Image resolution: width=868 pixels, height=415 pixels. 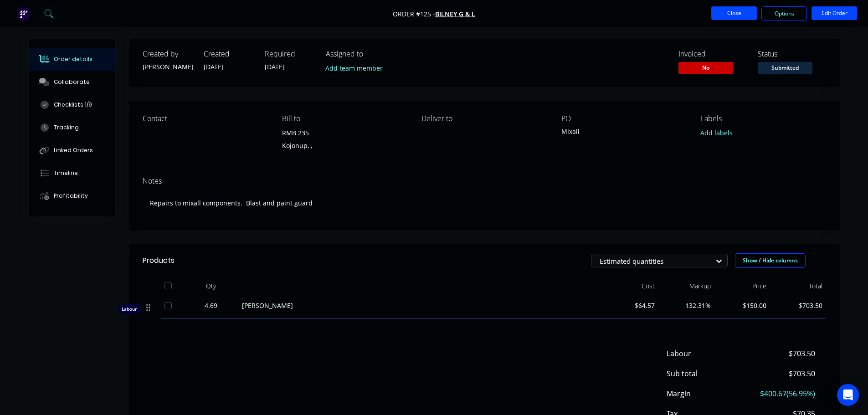 What do you see at coordinates (344, 133) in the screenshot?
I see `div: RMB 235` at bounding box center [344, 133].